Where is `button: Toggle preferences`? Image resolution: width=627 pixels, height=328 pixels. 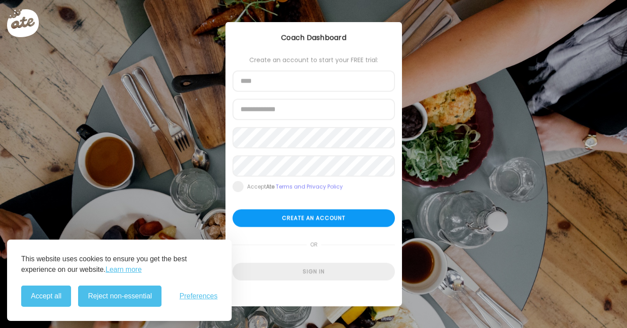 button: Toggle preferences is located at coordinates (199, 296).